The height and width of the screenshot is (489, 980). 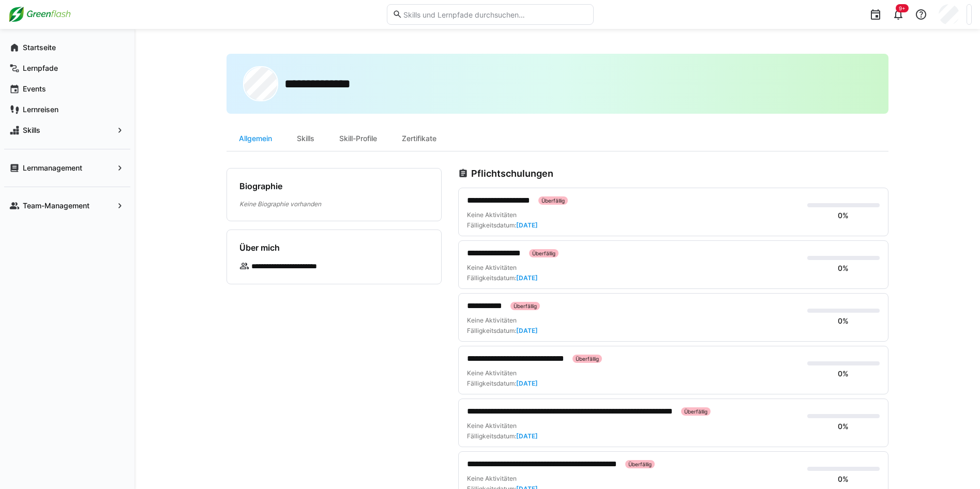 What do you see at coordinates (306, 138) in the screenshot?
I see `div: Skills` at bounding box center [306, 138].